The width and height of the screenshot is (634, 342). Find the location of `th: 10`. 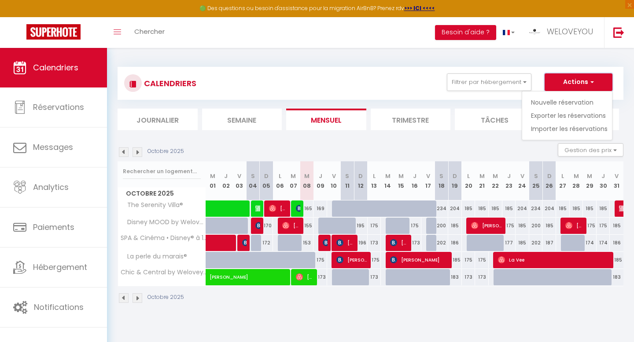

th: 10 is located at coordinates (334, 181).